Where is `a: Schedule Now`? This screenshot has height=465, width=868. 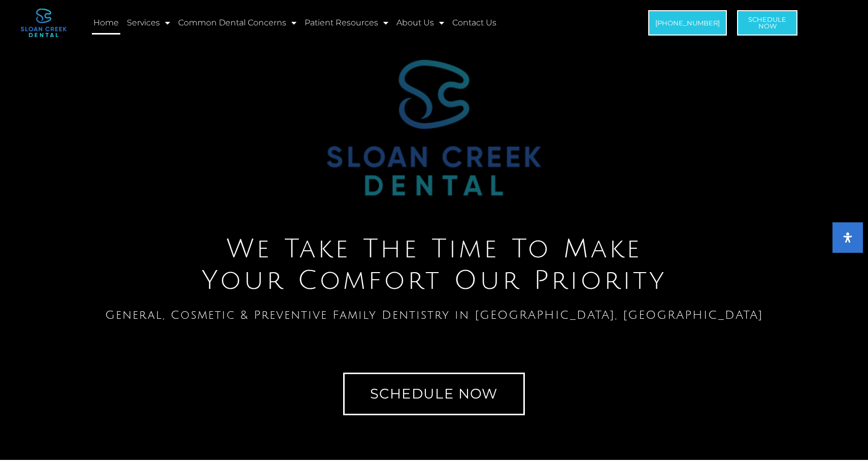
a: Schedule Now is located at coordinates (434, 393).